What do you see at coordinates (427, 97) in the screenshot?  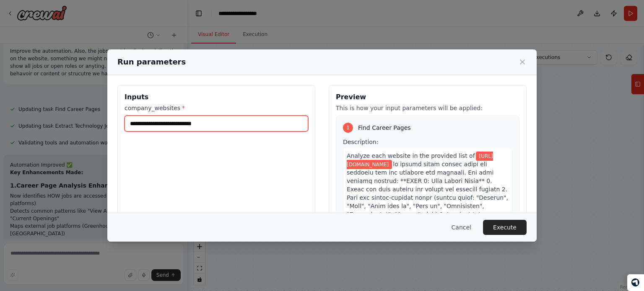 I see `h3: Preview` at bounding box center [427, 97].